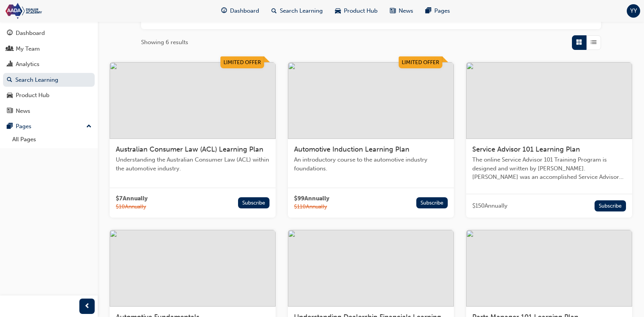 This screenshot has width=644, height=317. Describe the element at coordinates (634, 11) in the screenshot. I see `button: YY` at that location.